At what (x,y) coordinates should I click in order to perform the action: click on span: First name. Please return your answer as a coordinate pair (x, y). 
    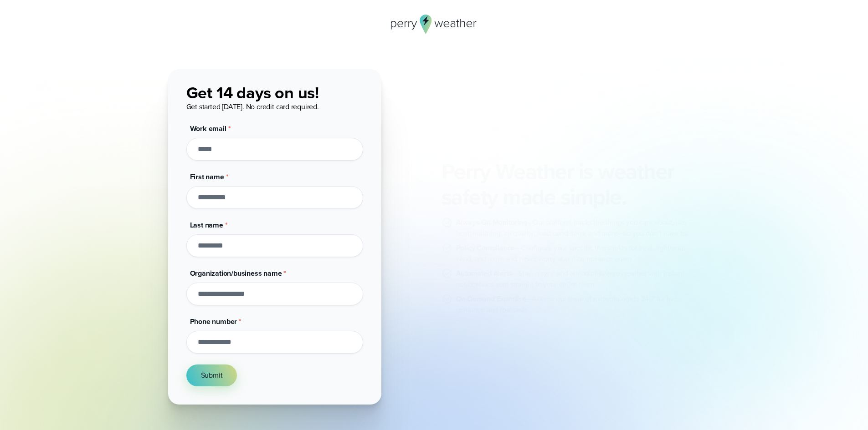
    Looking at the image, I should click on (207, 176).